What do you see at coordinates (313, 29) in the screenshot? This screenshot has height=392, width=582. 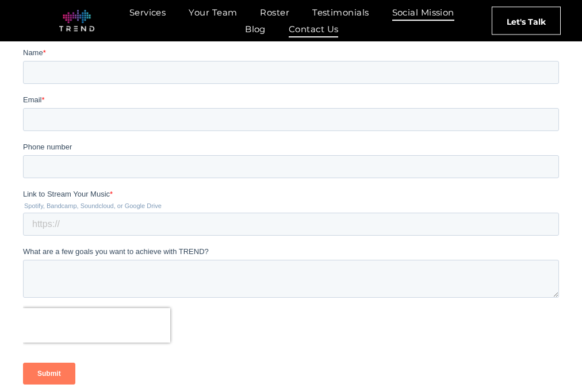 I see `a: Contact Us` at bounding box center [313, 29].